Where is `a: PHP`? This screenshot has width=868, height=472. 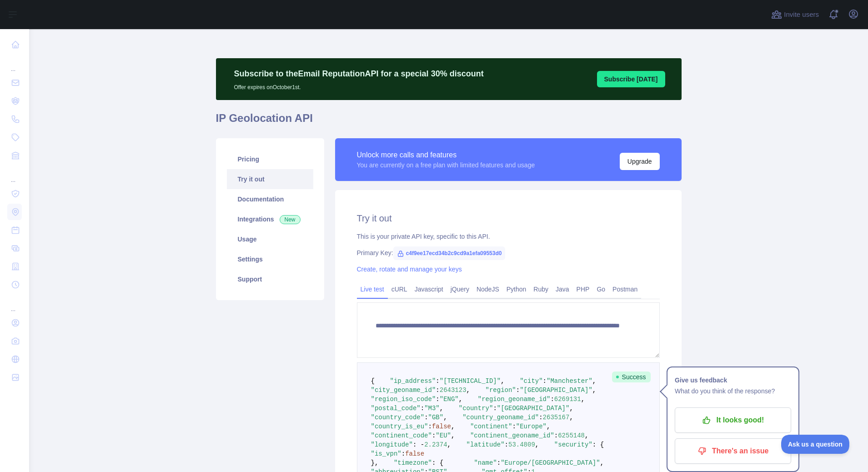
a: PHP is located at coordinates (583, 289).